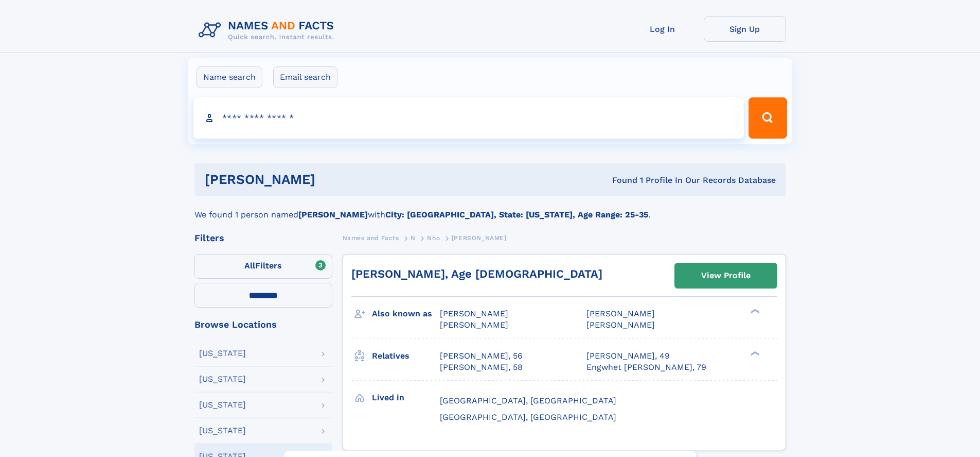 This screenshot has height=457, width=980. What do you see at coordinates (229, 77) in the screenshot?
I see `label: Name search` at bounding box center [229, 77].